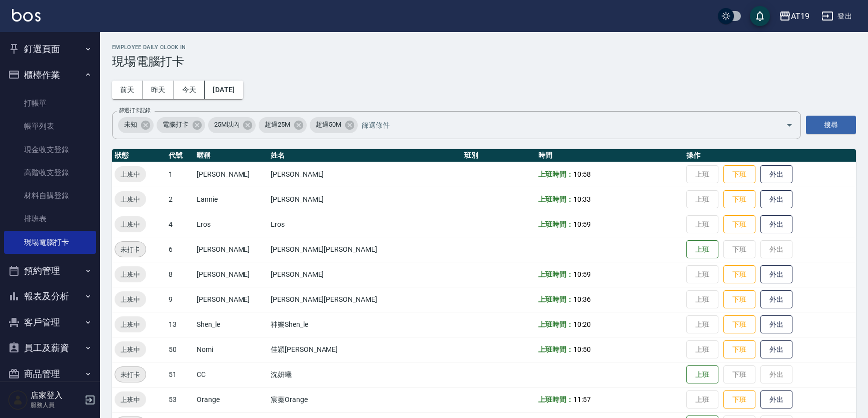 The image size is (868, 418). Describe the element at coordinates (790, 125) in the screenshot. I see `button: Open` at that location.